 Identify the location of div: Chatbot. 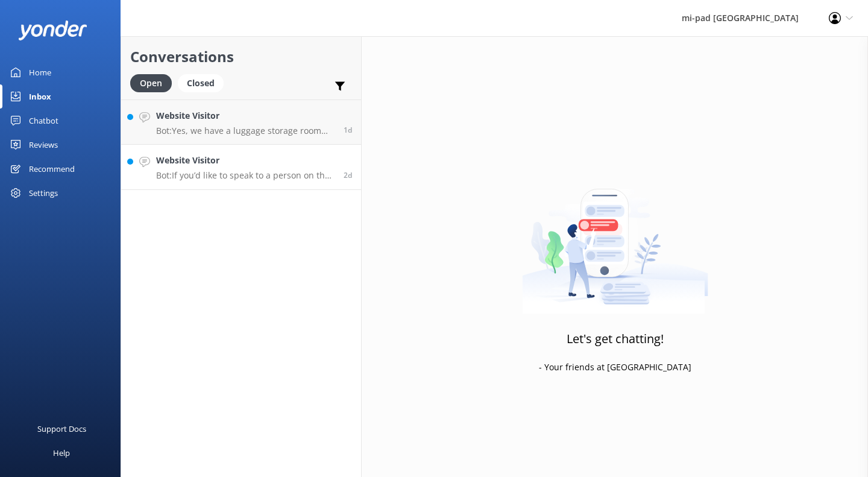
(43, 120).